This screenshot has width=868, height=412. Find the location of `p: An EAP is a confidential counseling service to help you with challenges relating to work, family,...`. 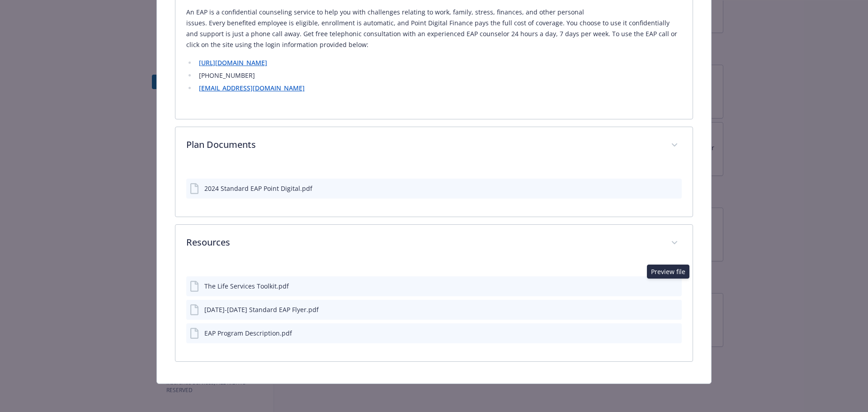

p: An EAP is a confidential counseling service to help you with challenges relating to work, family,... is located at coordinates (434, 28).